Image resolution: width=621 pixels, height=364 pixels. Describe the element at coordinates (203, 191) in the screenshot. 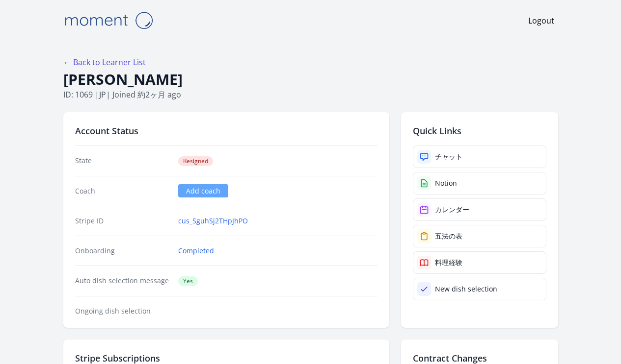

I see `a: Add coach` at that location.